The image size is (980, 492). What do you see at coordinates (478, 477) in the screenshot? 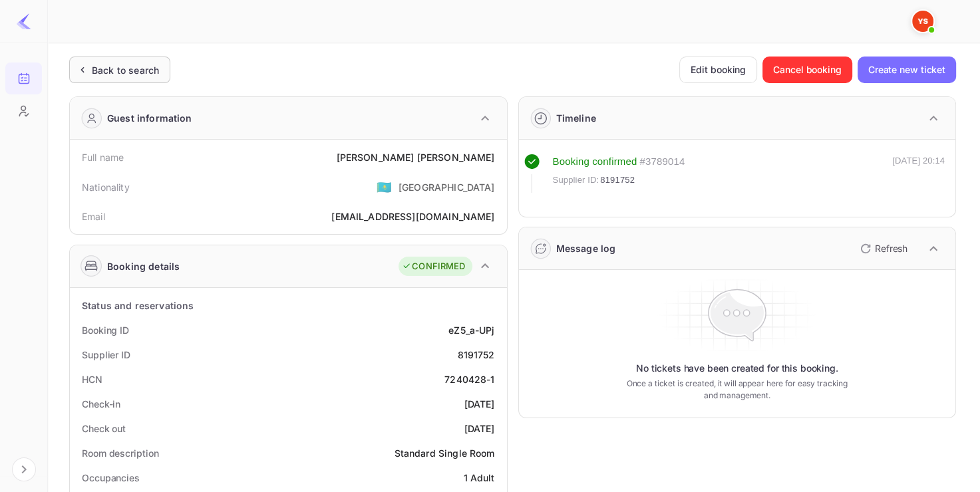
I see `div: 1 Adult` at bounding box center [478, 477].